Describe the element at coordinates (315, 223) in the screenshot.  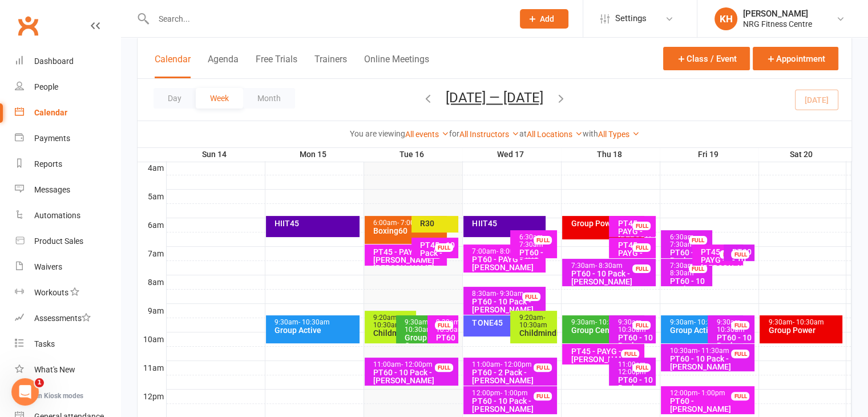
I see `div: HIIT45` at that location.